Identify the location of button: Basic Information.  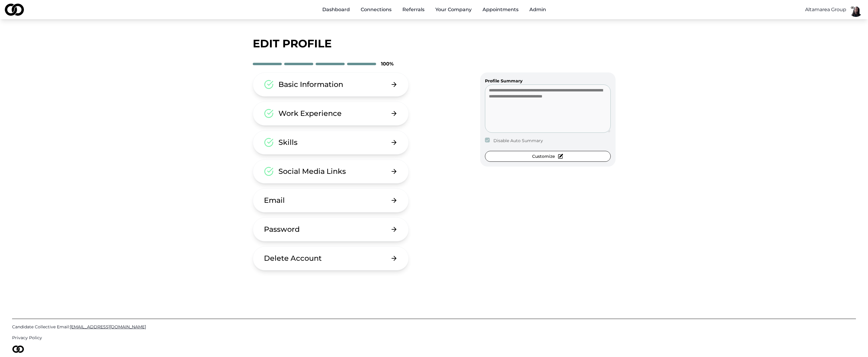
(331, 85).